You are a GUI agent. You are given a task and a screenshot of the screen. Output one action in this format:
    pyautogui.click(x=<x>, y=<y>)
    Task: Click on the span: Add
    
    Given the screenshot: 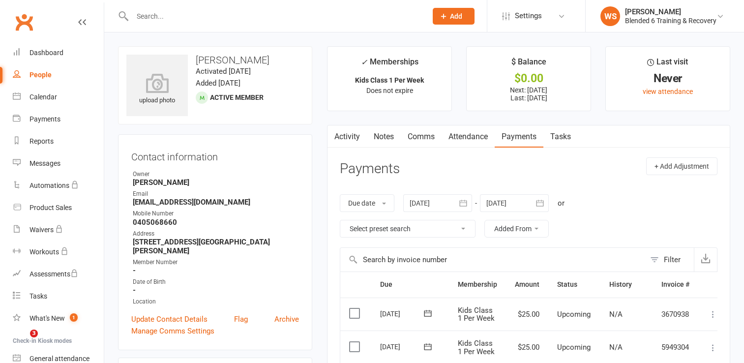 What is the action you would take?
    pyautogui.click(x=456, y=16)
    